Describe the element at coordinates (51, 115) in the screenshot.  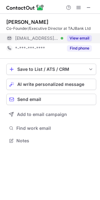
I see `button: Add to email campaign` at that location.